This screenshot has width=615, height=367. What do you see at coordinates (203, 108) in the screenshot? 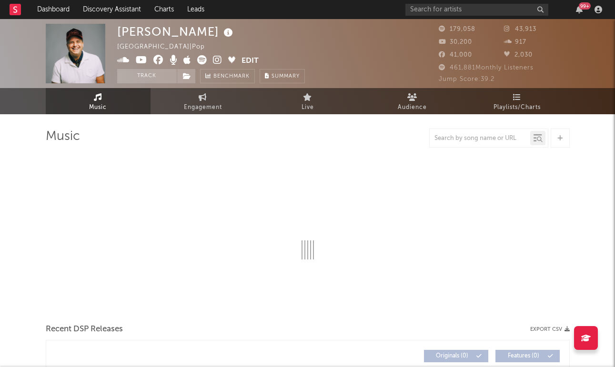
I see `span: Engagement` at bounding box center [203, 108].